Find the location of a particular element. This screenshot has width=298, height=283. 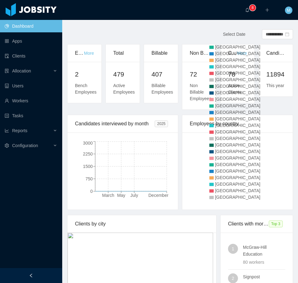

div: Candidates interviewed by month is located at coordinates (115, 124).